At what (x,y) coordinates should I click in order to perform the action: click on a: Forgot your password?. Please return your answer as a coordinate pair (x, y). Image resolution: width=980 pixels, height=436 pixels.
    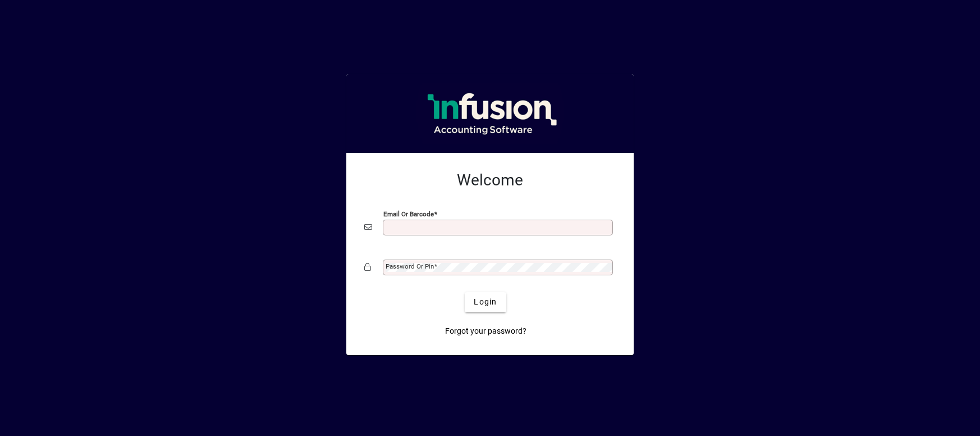
    Looking at the image, I should click on (485, 332).